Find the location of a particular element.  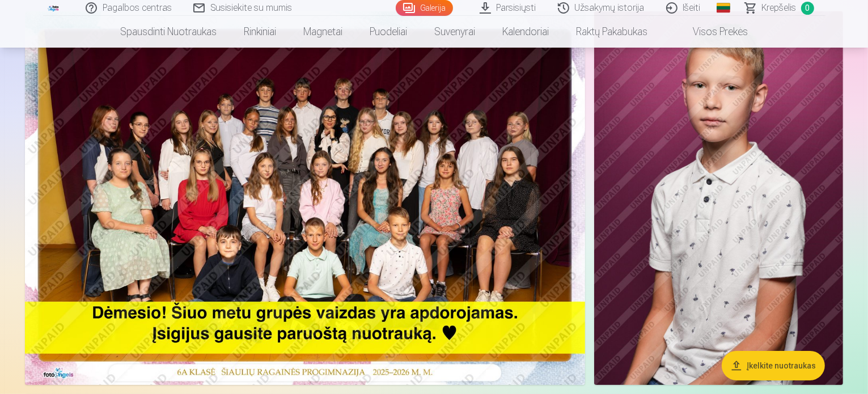

span: Krepšelis is located at coordinates (779, 8).